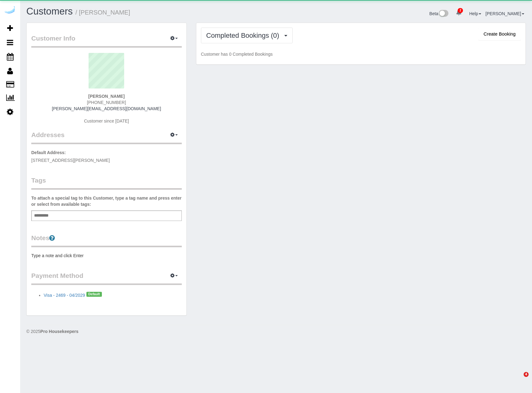 Image resolution: width=532 pixels, height=393 pixels. What do you see at coordinates (106, 183) in the screenshot?
I see `legend: Tags` at bounding box center [106, 183].